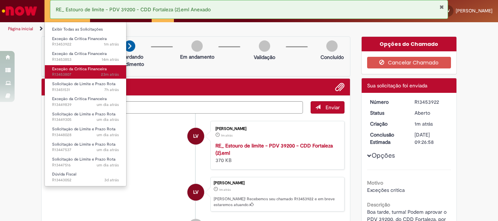 The height and width of the screenshot is (221, 498). Describe the element at coordinates (385, 190) in the screenshot. I see `span: Exceções crítica` at that location.